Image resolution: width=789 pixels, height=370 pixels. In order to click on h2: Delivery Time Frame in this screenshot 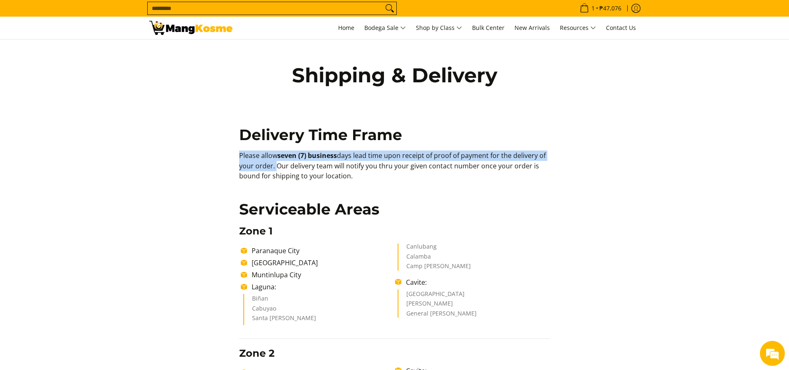, I will do `click(394, 135)`.